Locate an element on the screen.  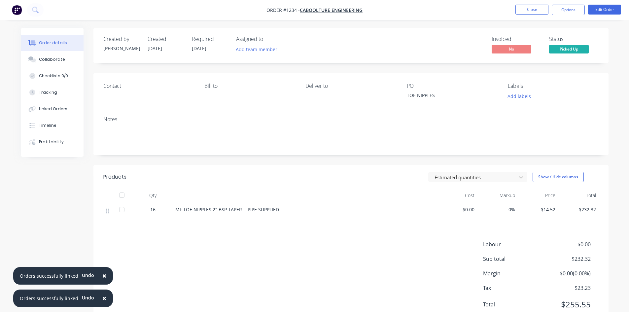
div: Timeline is located at coordinates (48, 125).